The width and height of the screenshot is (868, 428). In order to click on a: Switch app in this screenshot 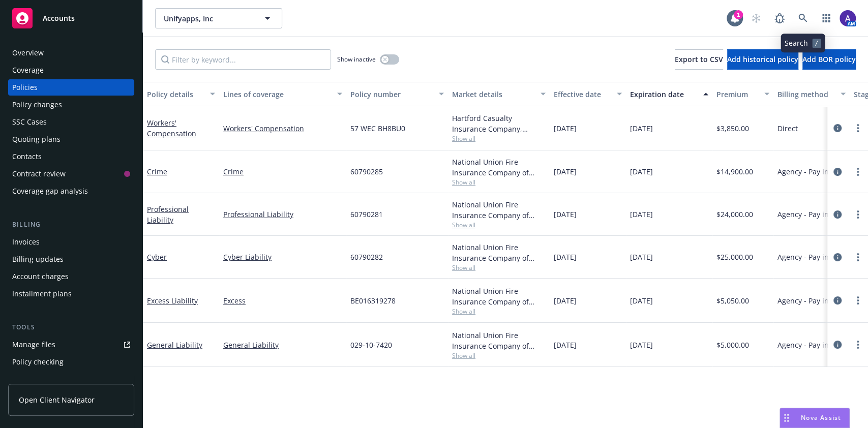, I will do `click(827, 18)`.